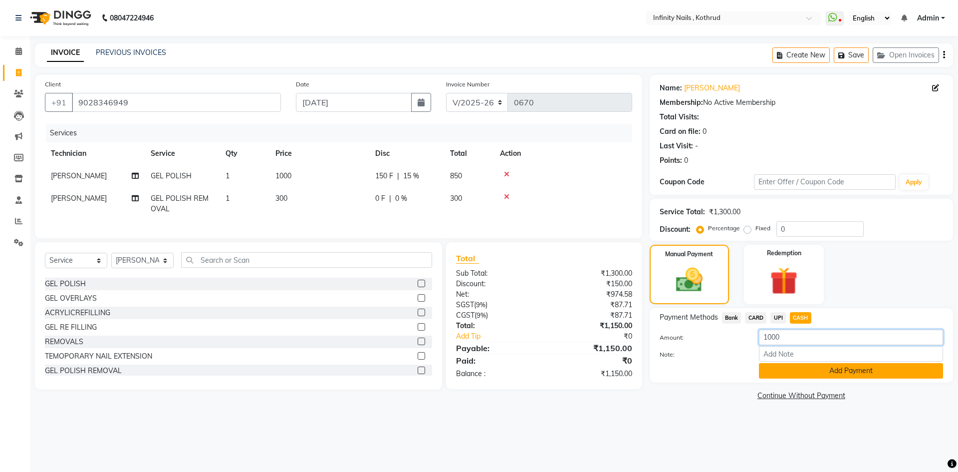 This screenshot has height=472, width=958. What do you see at coordinates (592, 294) in the screenshot?
I see `div: ₹974.58` at bounding box center [592, 294].